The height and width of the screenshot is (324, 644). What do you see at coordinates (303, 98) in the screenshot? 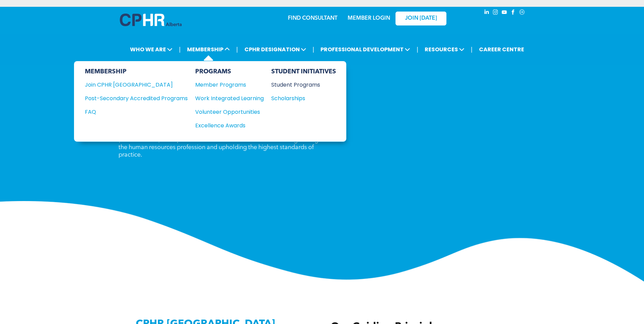
I see `a: Scholarships` at bounding box center [303, 98].